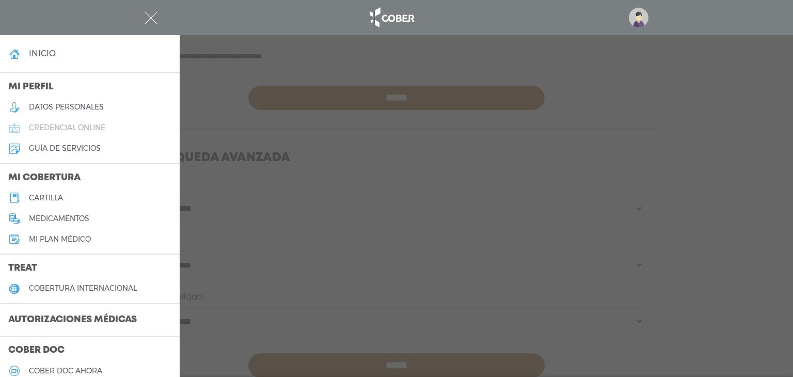 This screenshot has height=377, width=793. Describe the element at coordinates (66, 371) in the screenshot. I see `h5: Cober doc ahora` at that location.